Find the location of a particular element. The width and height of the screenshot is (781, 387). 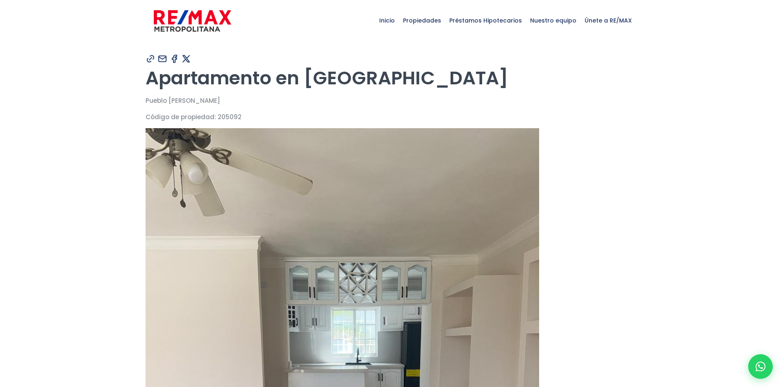

span: Nuestro equipo is located at coordinates (553, 20).